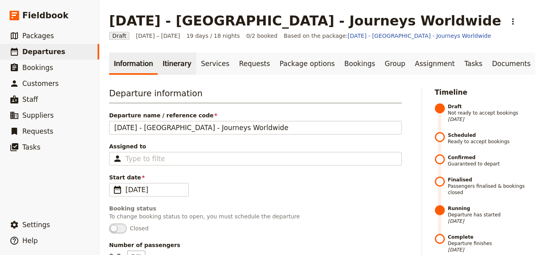 The width and height of the screenshot is (544, 255). I want to click on strong: Running, so click(491, 209).